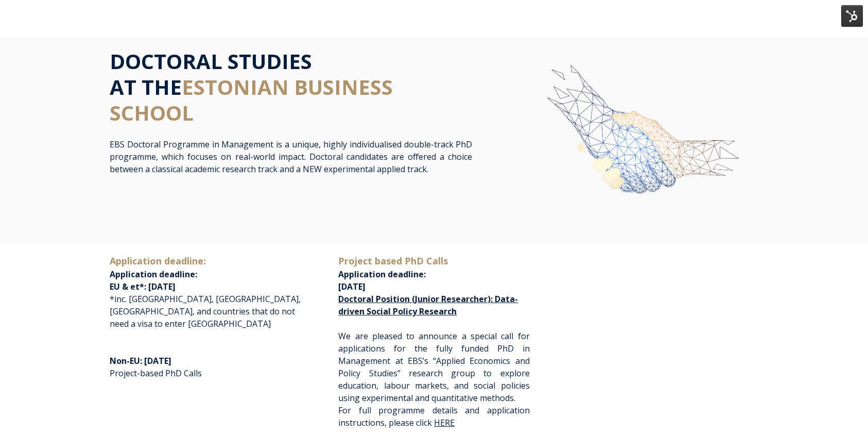 The height and width of the screenshot is (434, 868). I want to click on p: Project-based PhD Calls, so click(205, 367).